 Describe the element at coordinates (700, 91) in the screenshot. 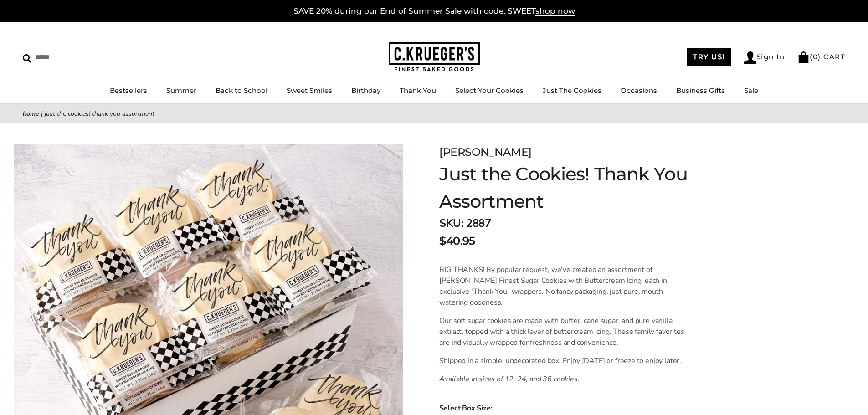

I see `a: Business Gifts` at that location.